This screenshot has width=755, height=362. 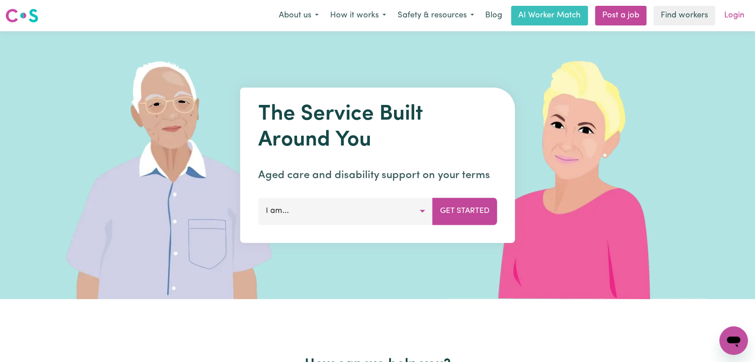 I want to click on a: Blog, so click(x=494, y=16).